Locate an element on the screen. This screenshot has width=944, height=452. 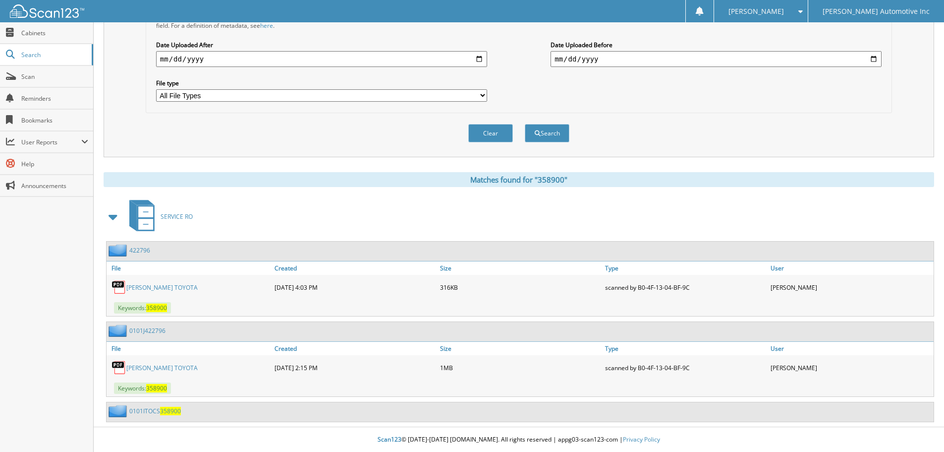
a: here is located at coordinates (267, 25).